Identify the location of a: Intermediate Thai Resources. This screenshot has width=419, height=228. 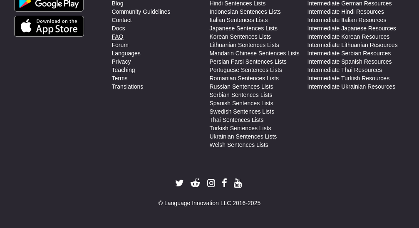
(345, 70).